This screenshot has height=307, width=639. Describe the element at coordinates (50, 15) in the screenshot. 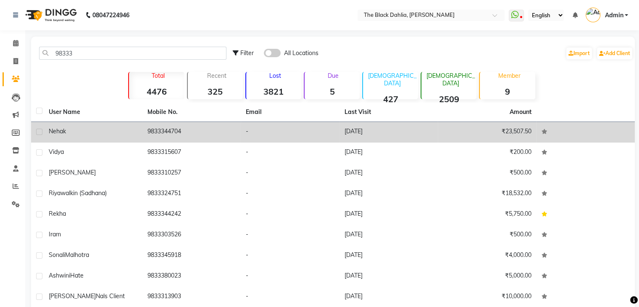

I see `img: logo` at that location.